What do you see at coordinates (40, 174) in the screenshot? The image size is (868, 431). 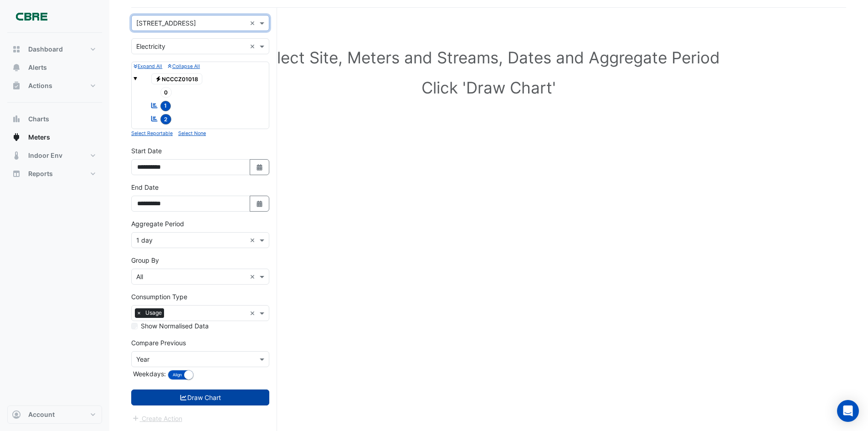 I see `span: Reports` at bounding box center [40, 174].